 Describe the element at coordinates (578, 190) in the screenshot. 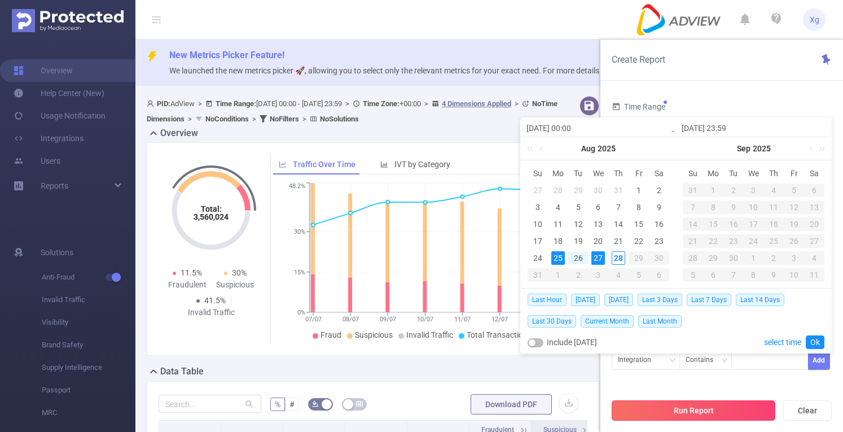

I see `td: July 29, 2025` at that location.